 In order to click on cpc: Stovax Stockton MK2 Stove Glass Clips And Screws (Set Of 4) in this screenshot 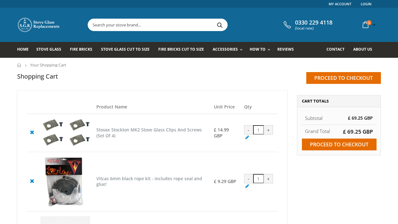, I will do `click(149, 133)`.